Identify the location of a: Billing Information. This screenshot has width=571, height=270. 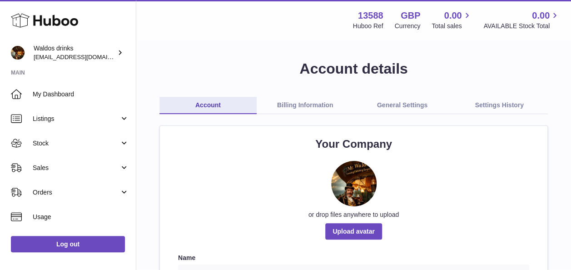
(305, 105).